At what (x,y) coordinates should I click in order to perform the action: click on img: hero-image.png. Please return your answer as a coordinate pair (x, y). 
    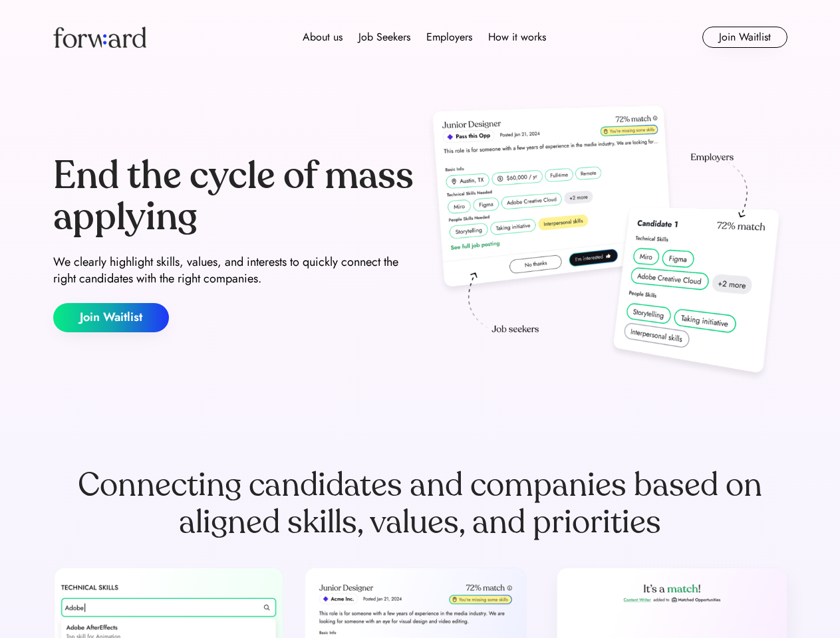
    Looking at the image, I should click on (606, 244).